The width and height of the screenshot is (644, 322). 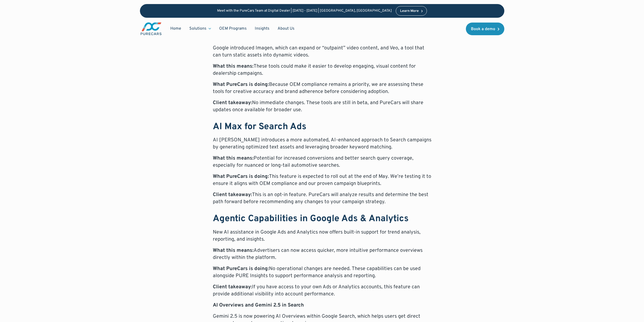 I want to click on a: Home, so click(x=176, y=29).